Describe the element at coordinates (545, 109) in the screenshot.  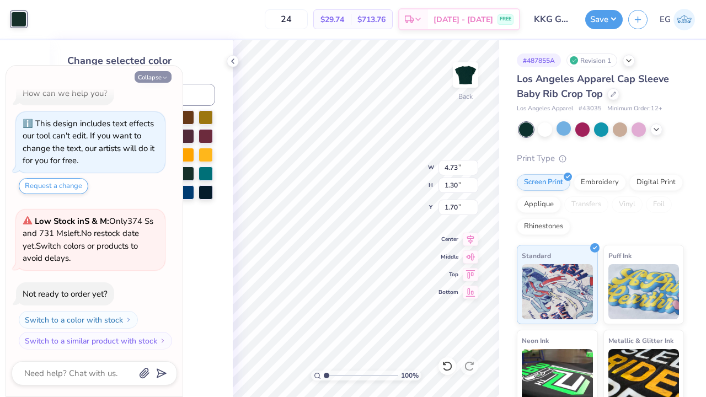
I see `span: Los Angeles Apparel` at that location.